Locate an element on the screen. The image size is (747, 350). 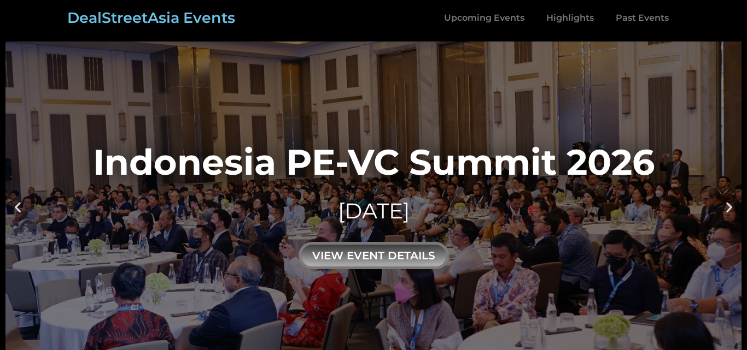
a: Highlights is located at coordinates (570, 18).